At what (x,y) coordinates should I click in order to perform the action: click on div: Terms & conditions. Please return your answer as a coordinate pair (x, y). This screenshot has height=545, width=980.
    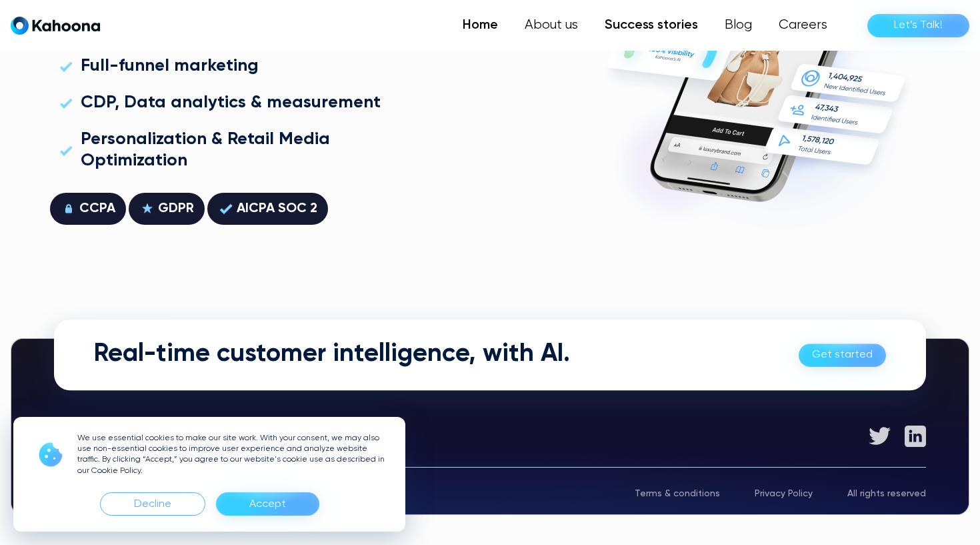
    Looking at the image, I should click on (677, 494).